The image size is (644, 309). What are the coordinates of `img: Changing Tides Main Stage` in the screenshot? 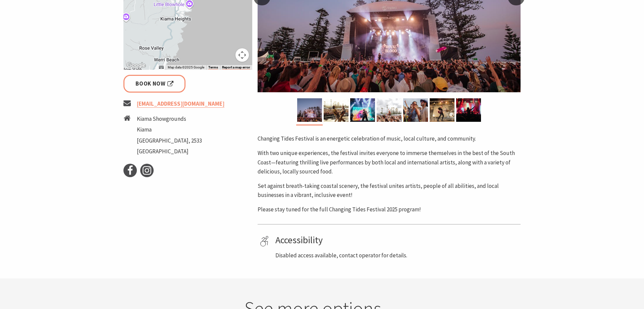 It's located at (309, 110).